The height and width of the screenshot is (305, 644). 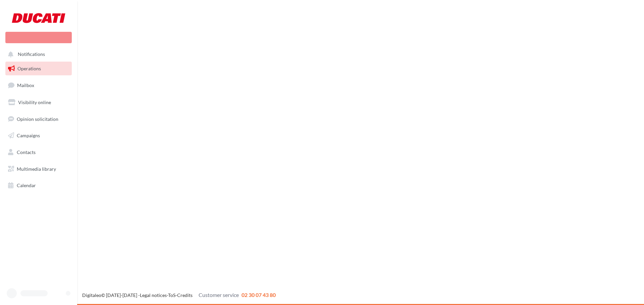 What do you see at coordinates (29, 68) in the screenshot?
I see `span: Operations` at bounding box center [29, 68].